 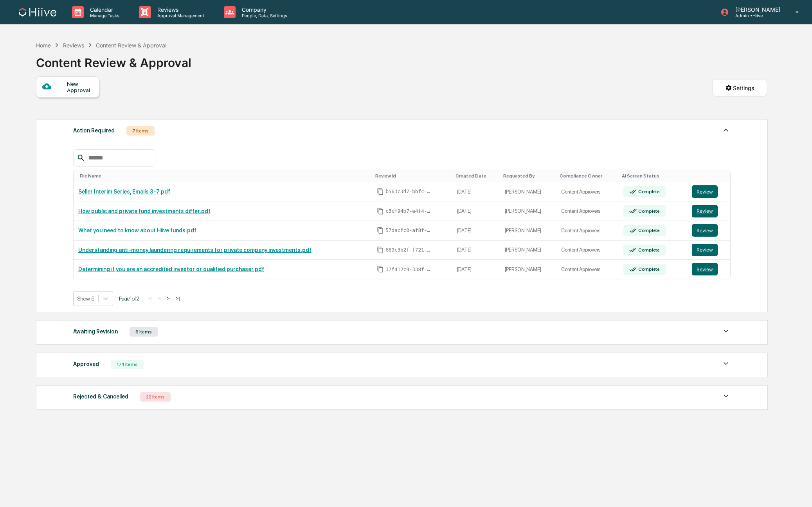 I want to click on div: Awaiting Revision, so click(x=95, y=332).